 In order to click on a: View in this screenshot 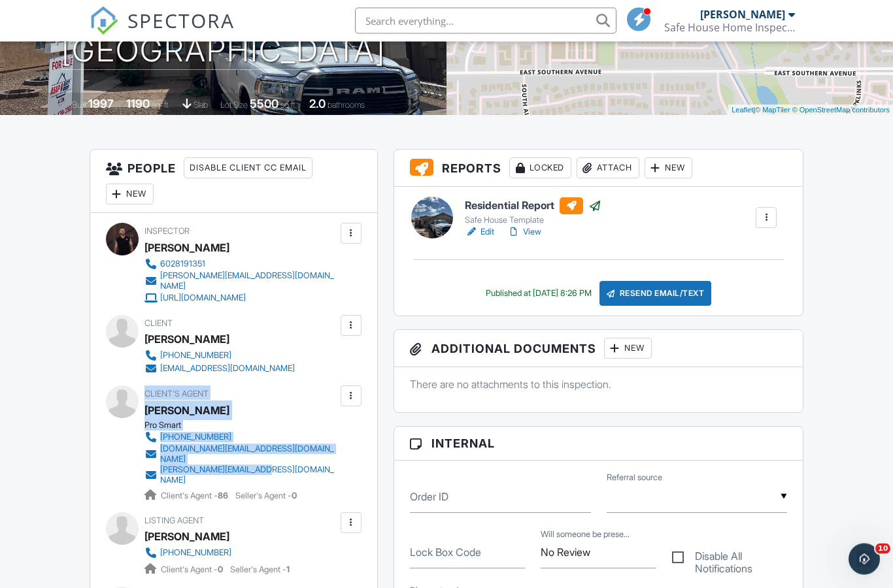, I will do `click(524, 232)`.